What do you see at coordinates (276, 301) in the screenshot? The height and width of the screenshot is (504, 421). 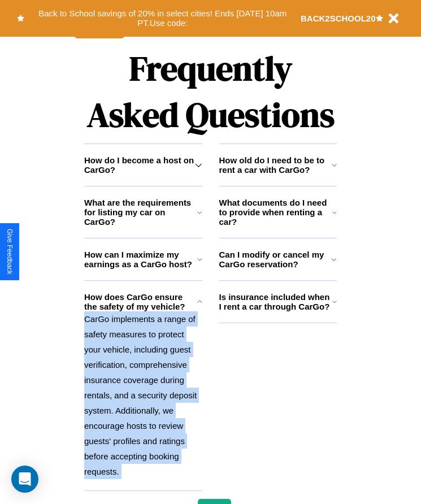 I see `h3: Is insurance included when I rent a car through CarGo?` at bounding box center [276, 301].